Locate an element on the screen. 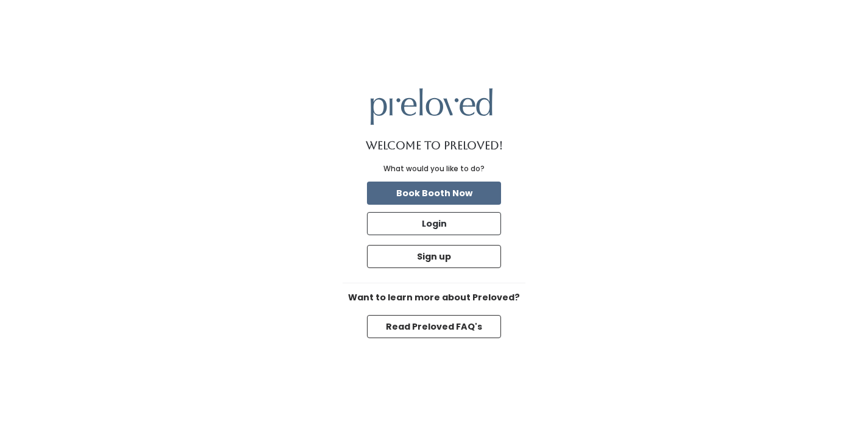 The image size is (868, 446). img: preloved logo is located at coordinates (431, 106).